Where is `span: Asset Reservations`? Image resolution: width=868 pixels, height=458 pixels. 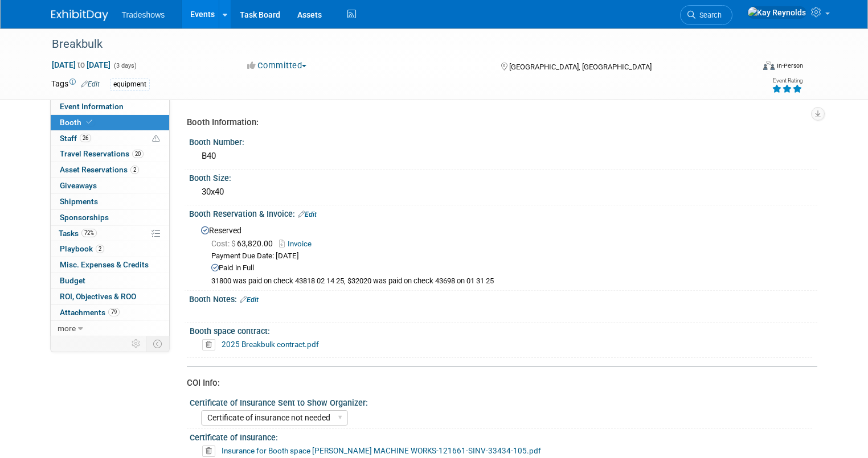
span: Asset Reservations is located at coordinates (99, 170).